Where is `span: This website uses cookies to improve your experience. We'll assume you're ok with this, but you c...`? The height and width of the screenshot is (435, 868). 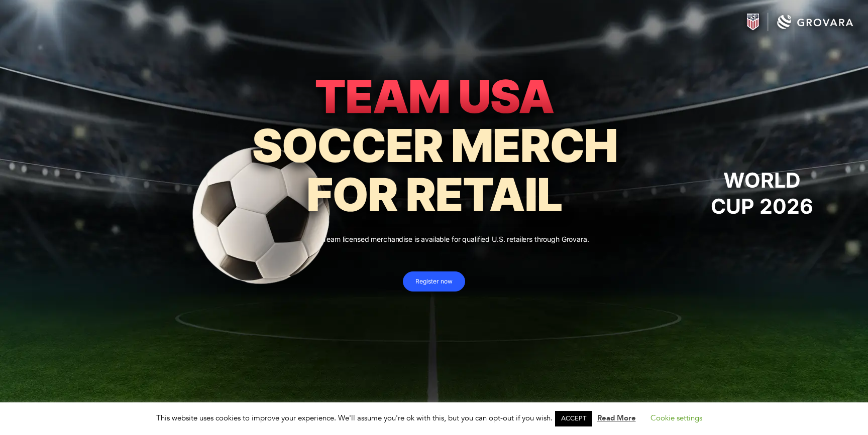 span: This website uses cookies to improve your experience. We'll assume you're ok with this, but you c... is located at coordinates (434, 418).